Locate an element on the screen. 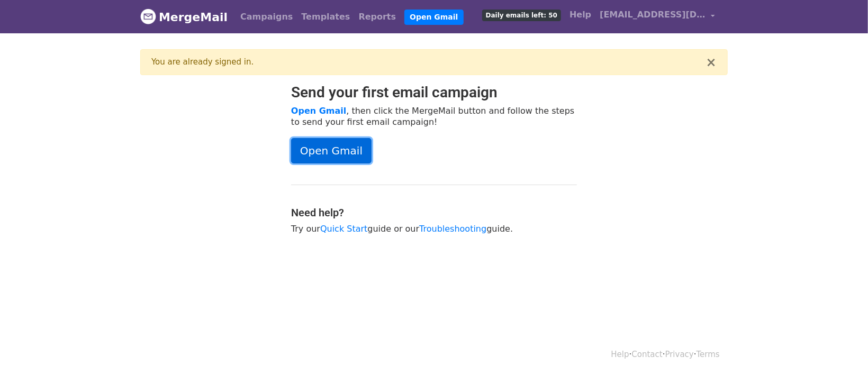  a: Quick Start is located at coordinates (343, 229).